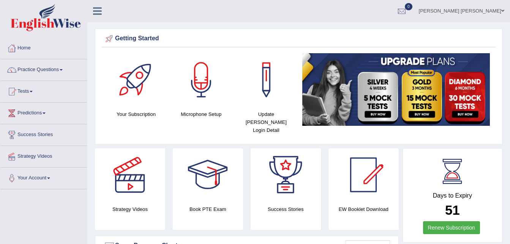  What do you see at coordinates (201, 114) in the screenshot?
I see `h4: Microphone Setup` at bounding box center [201, 114].